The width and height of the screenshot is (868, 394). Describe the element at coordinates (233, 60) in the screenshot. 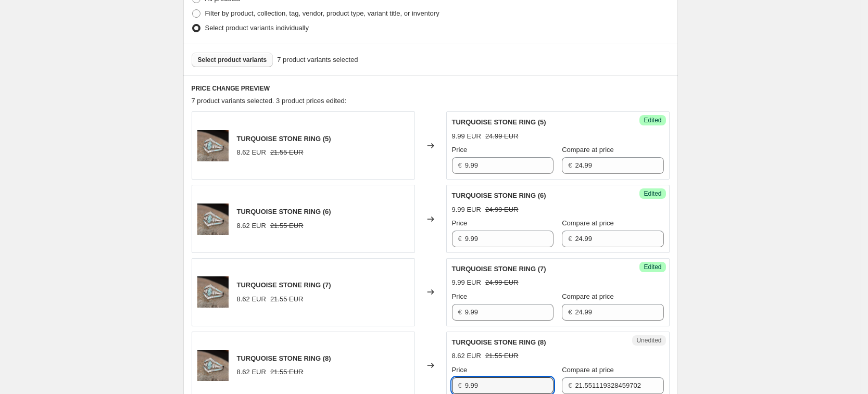

I see `button: Select product variants` at that location.